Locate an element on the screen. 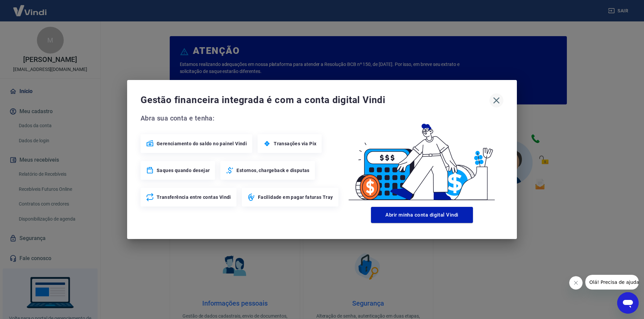 Image resolution: width=644 pixels, height=319 pixels. img: Good Billing is located at coordinates (422, 159).